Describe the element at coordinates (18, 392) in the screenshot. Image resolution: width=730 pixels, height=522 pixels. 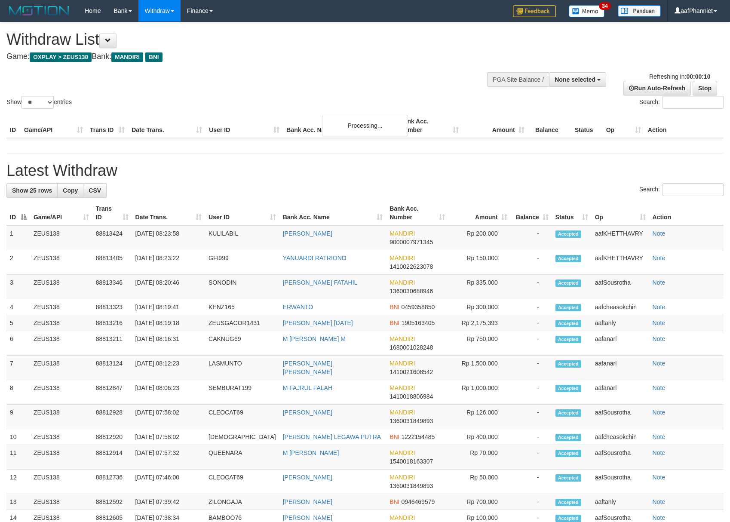
I see `td: 8` at that location.